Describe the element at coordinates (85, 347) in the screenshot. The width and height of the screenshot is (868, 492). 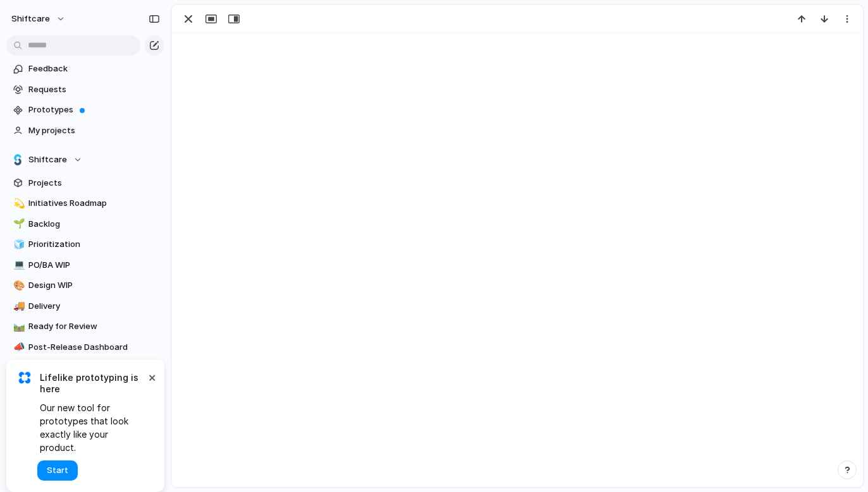
I see `a: 📣Post-Release Dashboard` at that location.